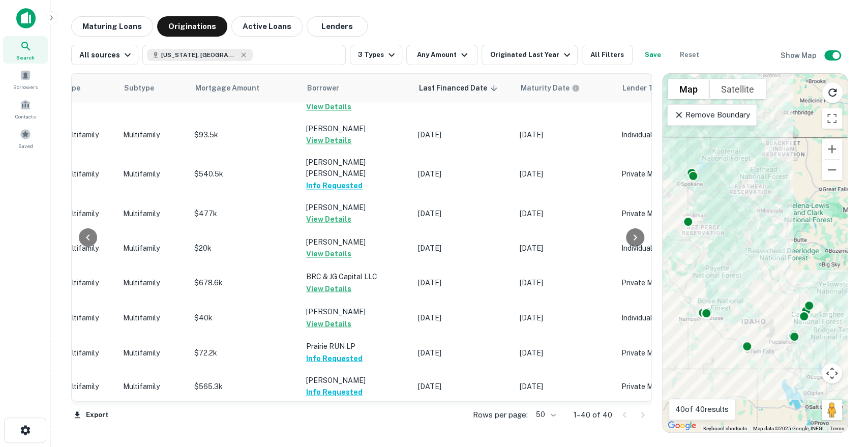 The width and height of the screenshot is (868, 447). What do you see at coordinates (139, 88) in the screenshot?
I see `span: Subtype` at bounding box center [139, 88].